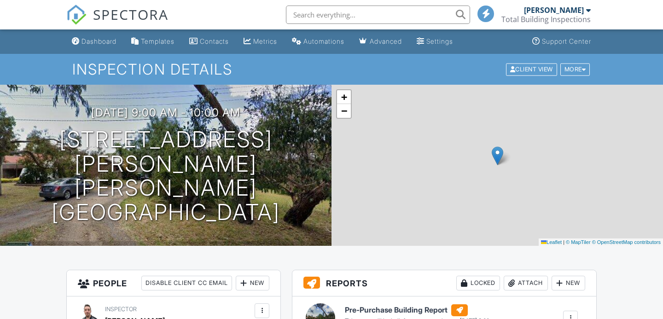 Image resolution: width=663 pixels, height=319 pixels. I want to click on a: Contacts, so click(209, 41).